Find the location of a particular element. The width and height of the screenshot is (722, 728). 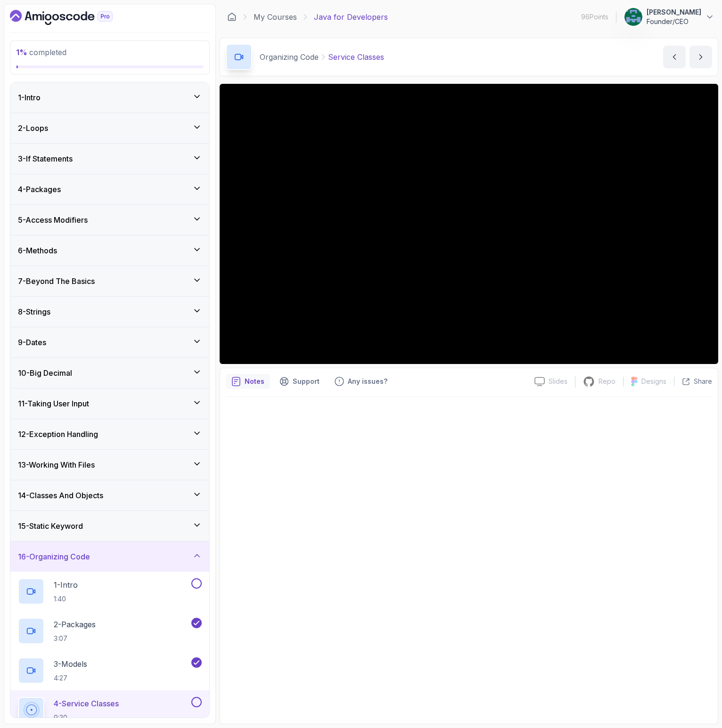

h3: 5 - Access Modifiers is located at coordinates (53, 220).